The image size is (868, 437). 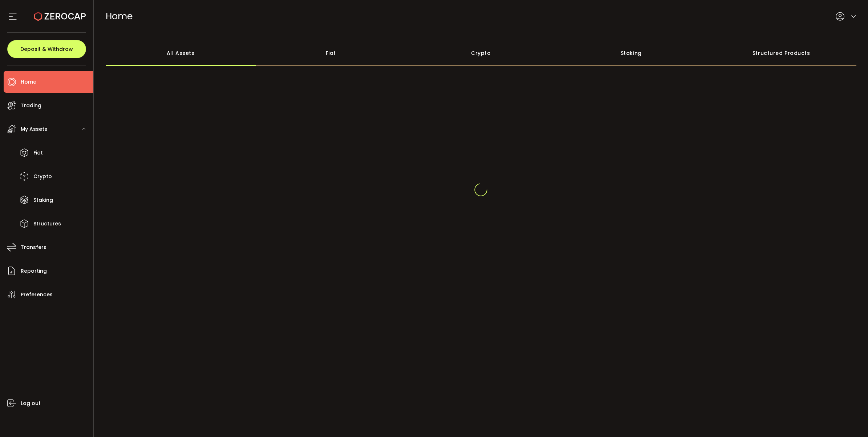 What do you see at coordinates (46, 49) in the screenshot?
I see `span: Deposit & Withdraw` at bounding box center [46, 49].